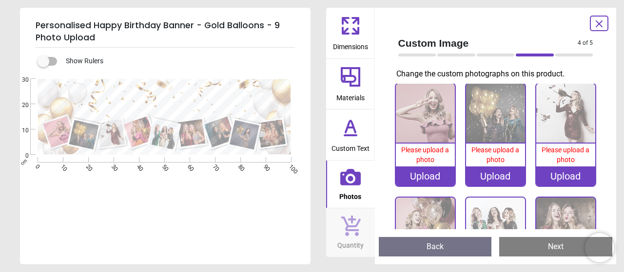 This screenshot has width=624, height=272. Describe the element at coordinates (350, 244) in the screenshot. I see `span: Quantity` at that location.